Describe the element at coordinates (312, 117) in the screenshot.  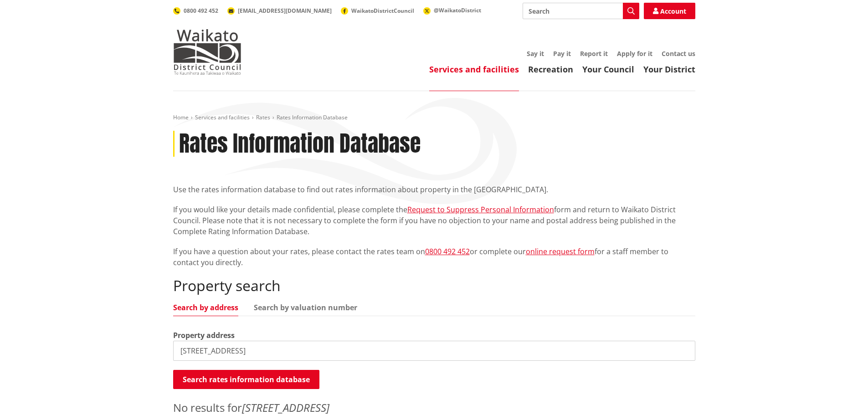
I see `span: Rates Information Database` at that location.